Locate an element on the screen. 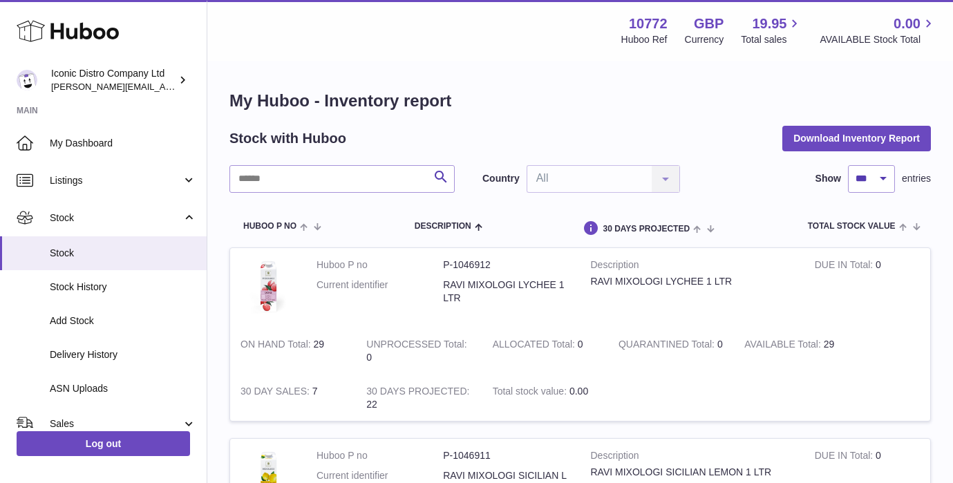 This screenshot has width=953, height=483. span: entries is located at coordinates (916, 178).